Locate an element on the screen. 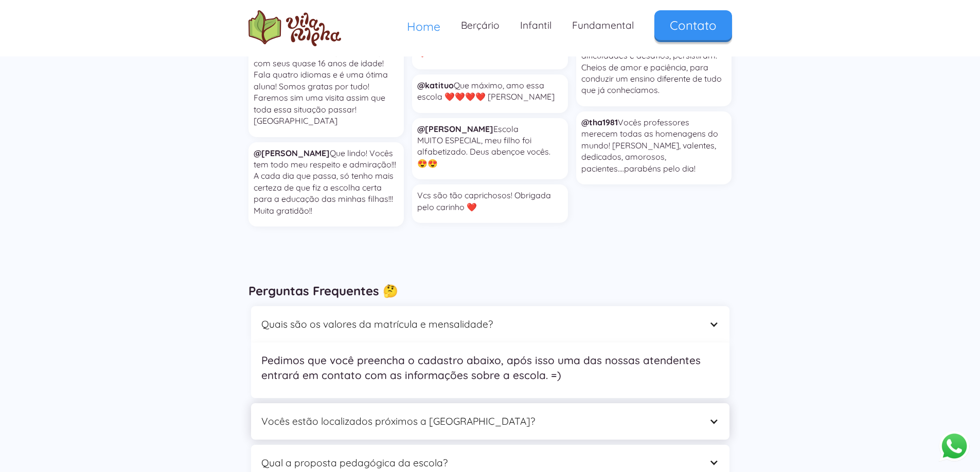  p: Vcs são tão caprichosos! Obrigada pelo carinho ❤️ is located at coordinates (490, 201).